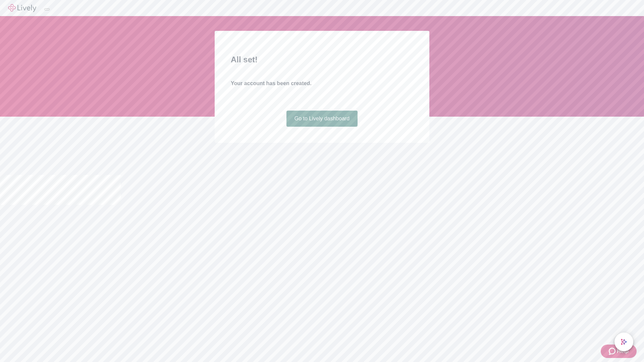  Describe the element at coordinates (624, 342) in the screenshot. I see `svg: Lively AI Assistant` at that location.